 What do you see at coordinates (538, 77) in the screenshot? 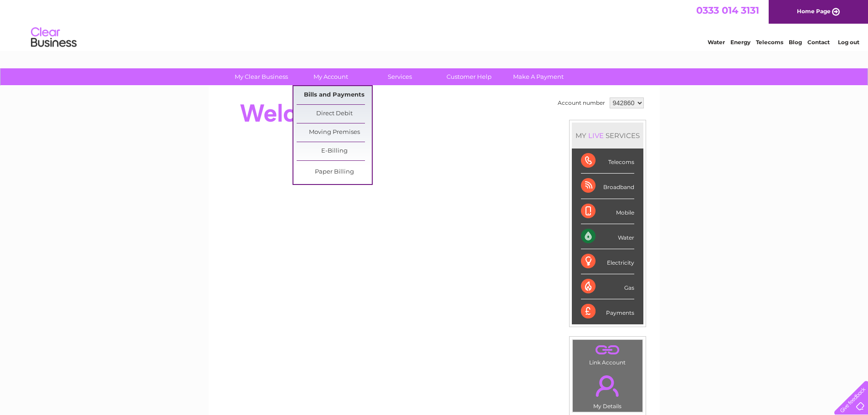
I see `a: Make A Payment` at bounding box center [538, 77].